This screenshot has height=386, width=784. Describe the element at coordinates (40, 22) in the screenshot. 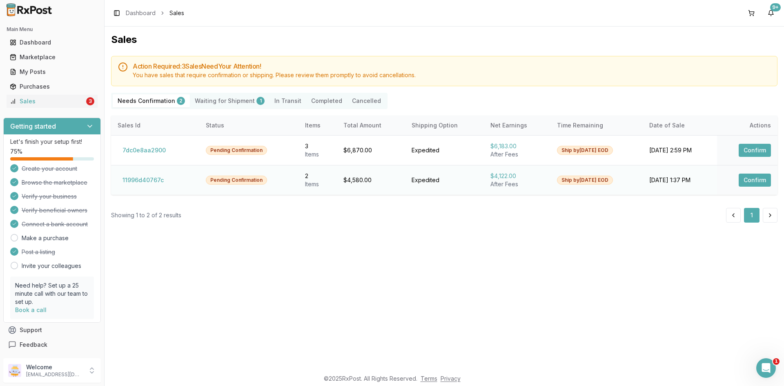

I see `img: logo` at that location.